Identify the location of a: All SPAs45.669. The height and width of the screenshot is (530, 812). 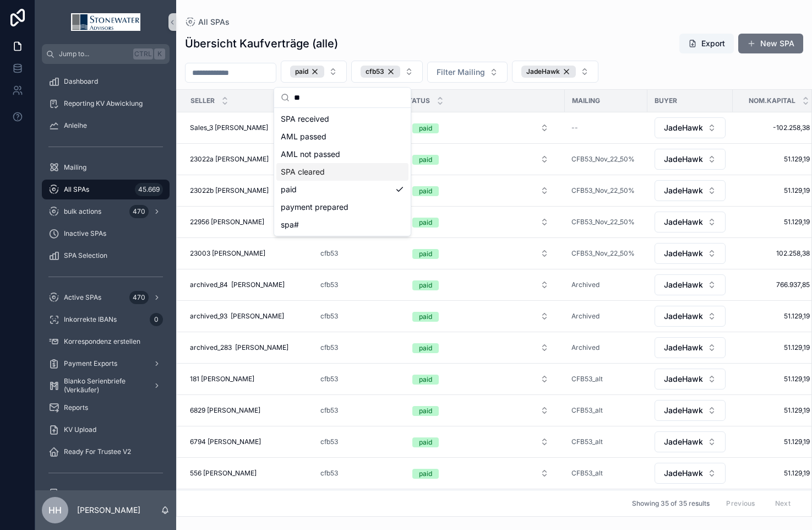
(106, 190).